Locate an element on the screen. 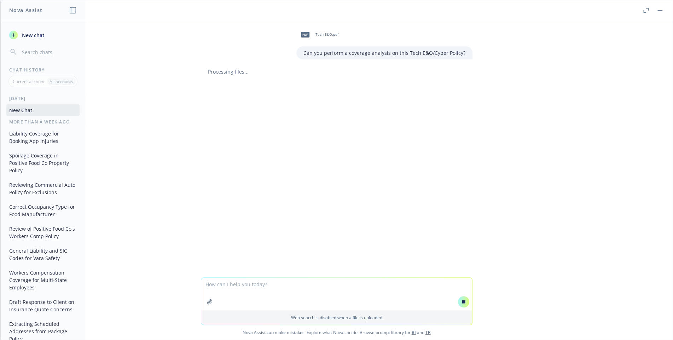 This screenshot has height=340, width=673. p: All accounts is located at coordinates (61, 81).